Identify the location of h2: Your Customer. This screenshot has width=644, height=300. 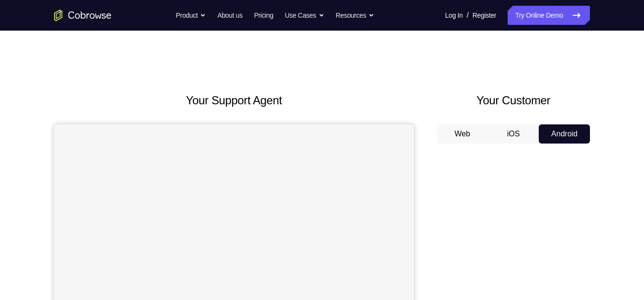
(514, 100).